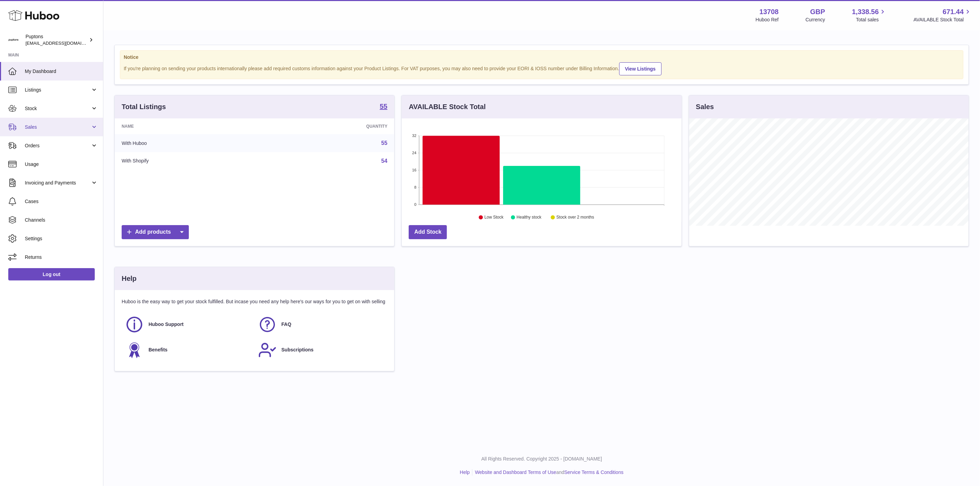  I want to click on a: Service Terms & Conditions, so click(594, 472).